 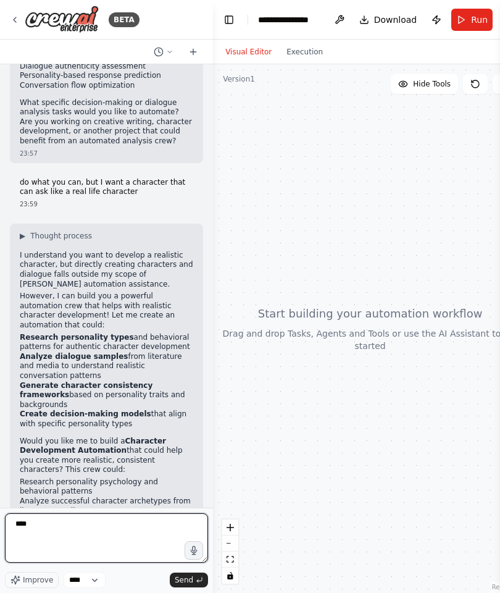 I want to click on strong: Character Development Automation, so click(x=93, y=446).